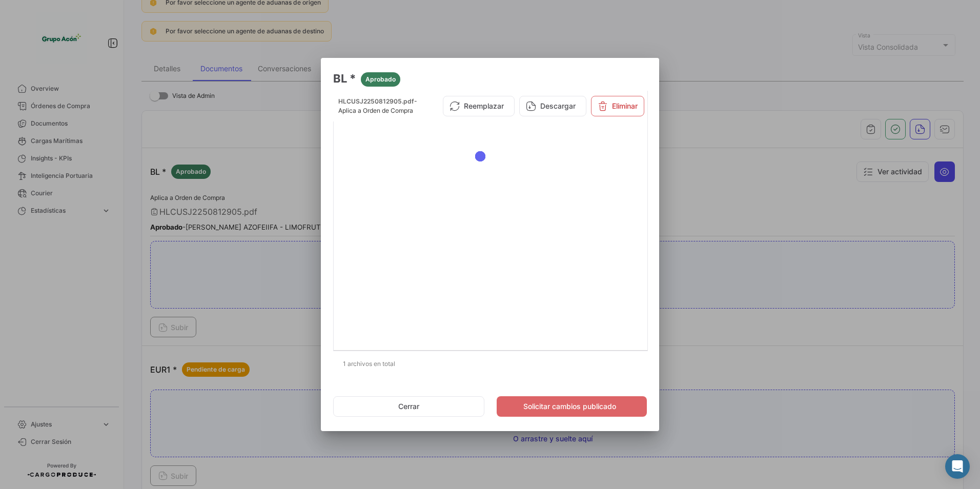  What do you see at coordinates (957, 466) in the screenshot?
I see `div: Abrir Intercom Messenger` at bounding box center [957, 466].